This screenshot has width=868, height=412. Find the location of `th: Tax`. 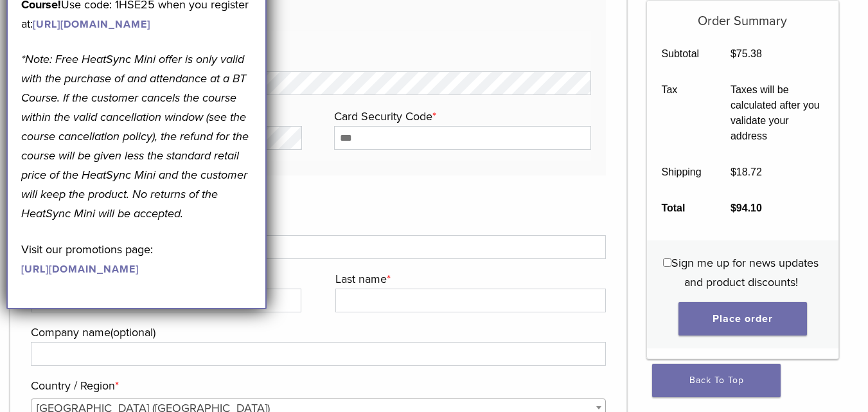

th: Tax is located at coordinates (681, 113).